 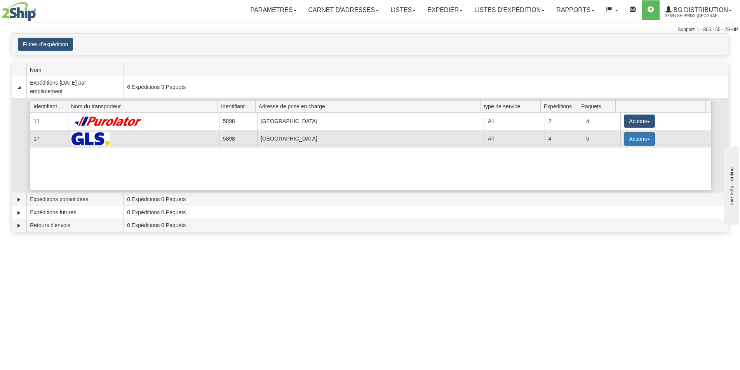 What do you see at coordinates (344, 10) in the screenshot?
I see `a: Carnet d'adresses` at bounding box center [344, 10].